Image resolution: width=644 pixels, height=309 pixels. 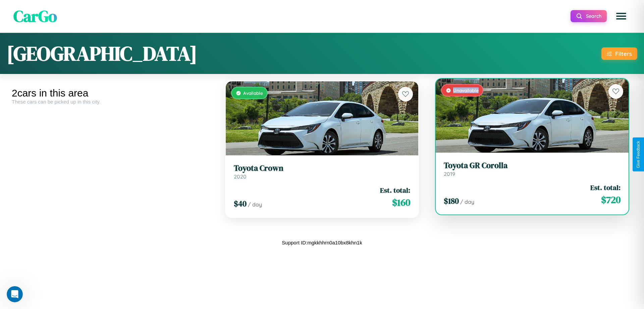 I want to click on span: Search, so click(x=593, y=16).